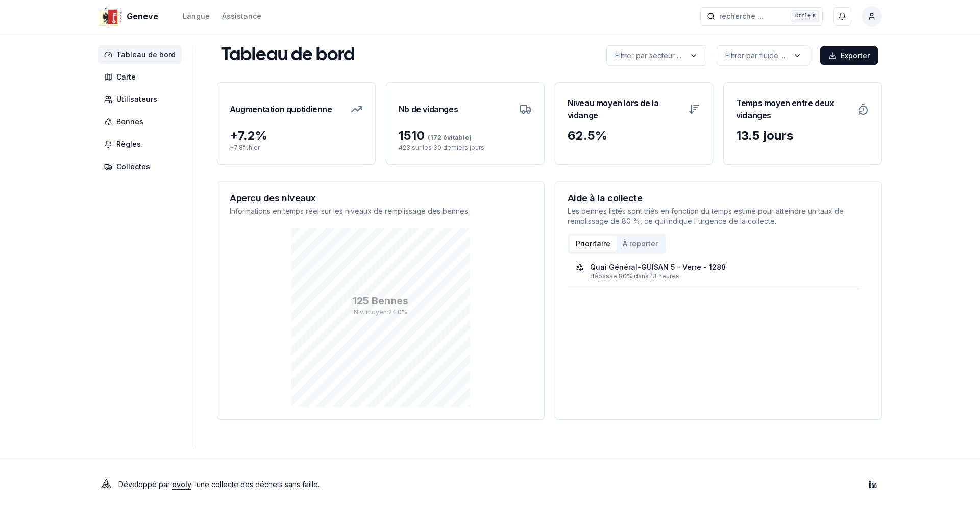 This screenshot has width=980, height=509. What do you see at coordinates (634, 136) in the screenshot?
I see `div: 62.5 %` at bounding box center [634, 136].